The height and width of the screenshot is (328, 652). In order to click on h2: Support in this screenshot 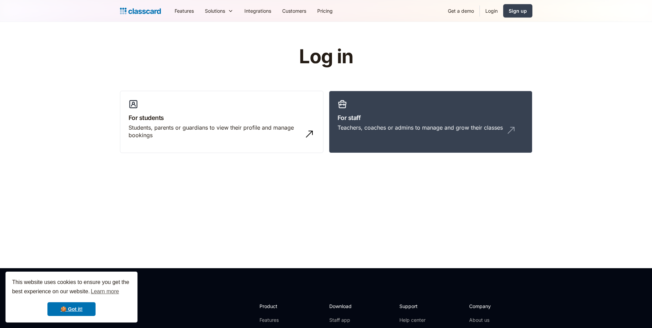, I will do `click(413, 306)`.